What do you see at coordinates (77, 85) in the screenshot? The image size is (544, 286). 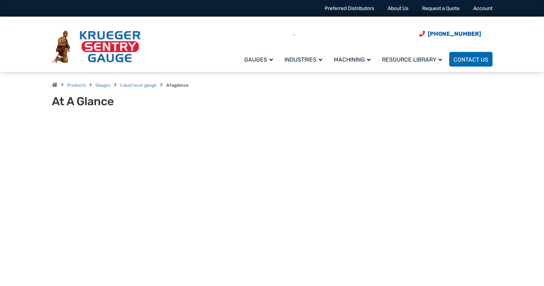 I see `a: Products` at bounding box center [77, 85].